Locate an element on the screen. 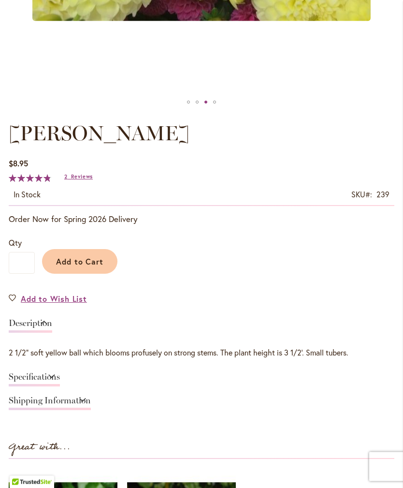 Image resolution: width=403 pixels, height=488 pixels. span: In stock is located at coordinates (27, 194).